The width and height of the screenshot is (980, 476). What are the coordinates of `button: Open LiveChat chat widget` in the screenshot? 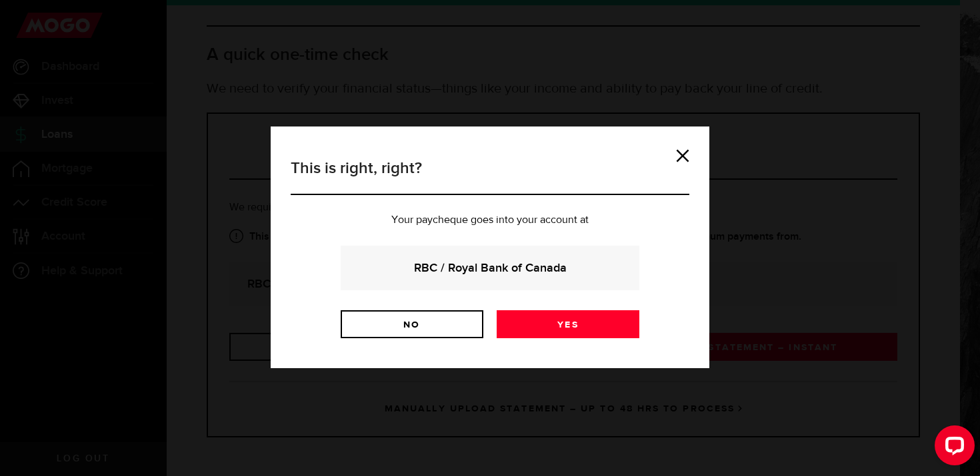 It's located at (31, 25).